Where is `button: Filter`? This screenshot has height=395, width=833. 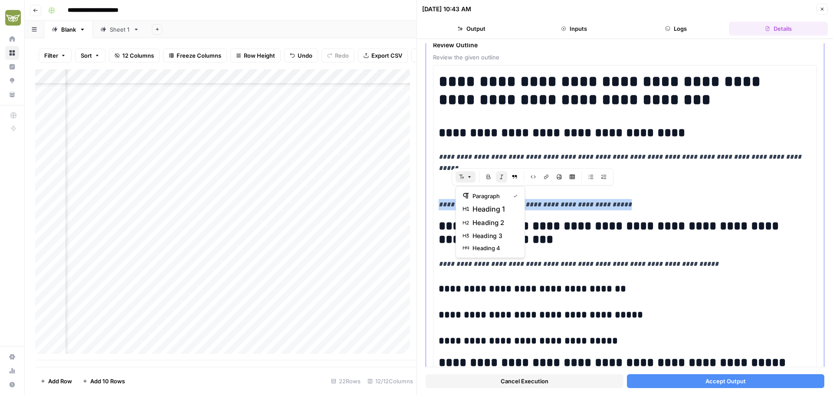 button: Filter is located at coordinates (55, 56).